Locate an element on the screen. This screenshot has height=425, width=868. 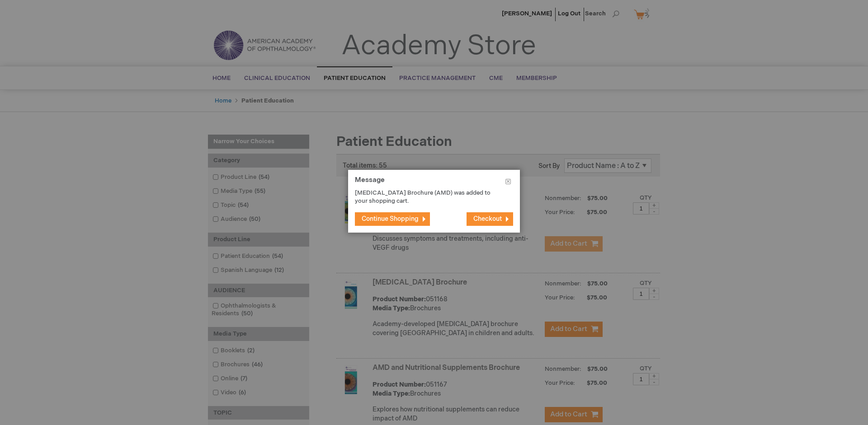
h1: Message is located at coordinates (434, 183).